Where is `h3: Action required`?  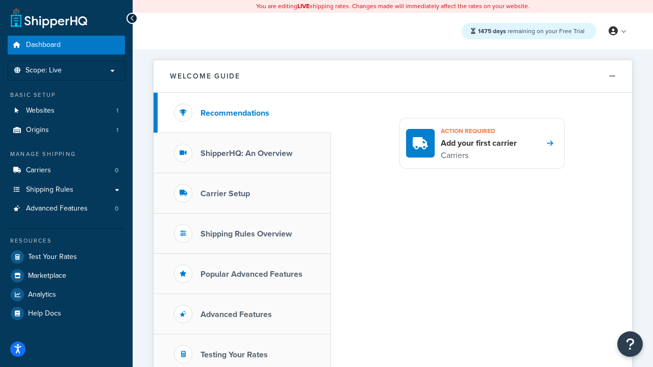 h3: Action required is located at coordinates (478, 131).